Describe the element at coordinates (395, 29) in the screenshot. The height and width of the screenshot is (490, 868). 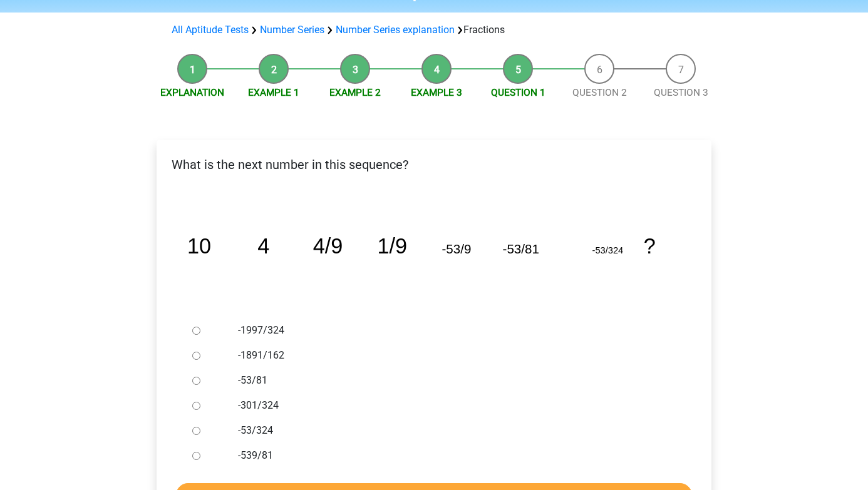
I see `a: Number Series explanation` at that location.